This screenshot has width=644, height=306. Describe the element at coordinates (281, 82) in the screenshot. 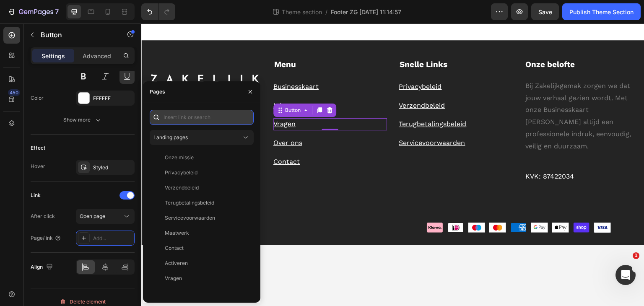

I see `p: Verzendbeleid` at that location.